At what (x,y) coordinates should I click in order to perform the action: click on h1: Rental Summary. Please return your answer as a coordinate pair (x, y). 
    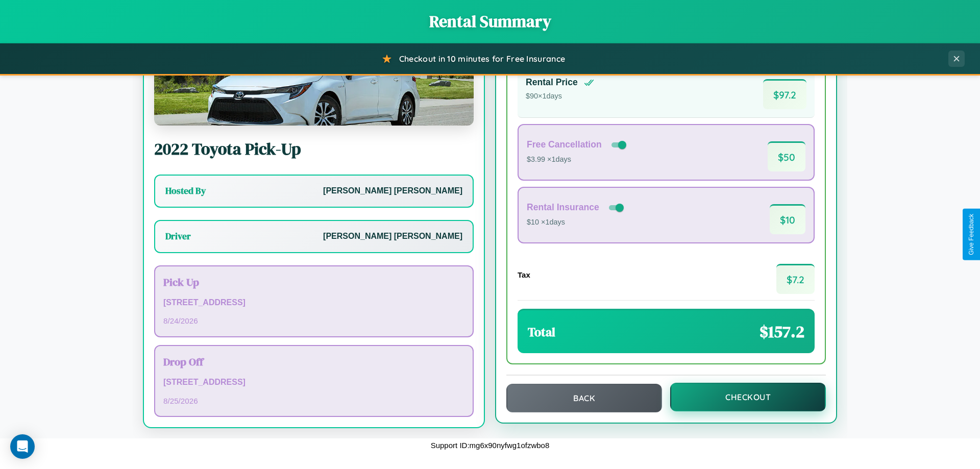
    Looking at the image, I should click on (490, 21).